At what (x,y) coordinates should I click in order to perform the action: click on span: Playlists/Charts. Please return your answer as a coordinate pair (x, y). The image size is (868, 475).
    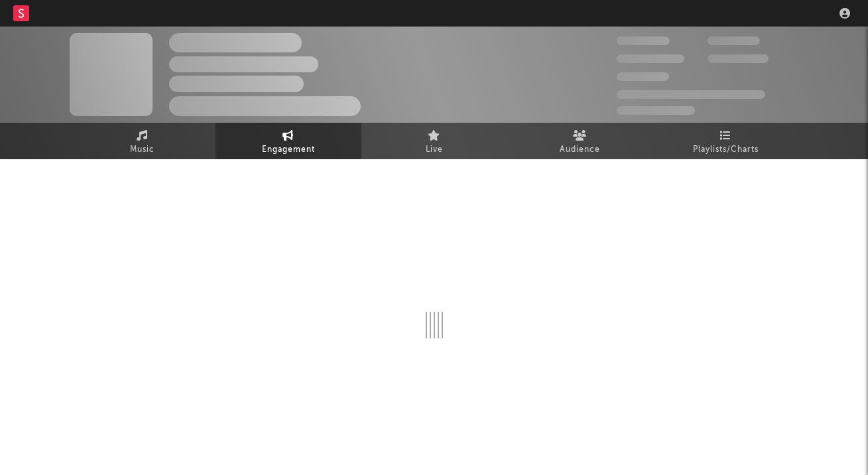
    Looking at the image, I should click on (726, 150).